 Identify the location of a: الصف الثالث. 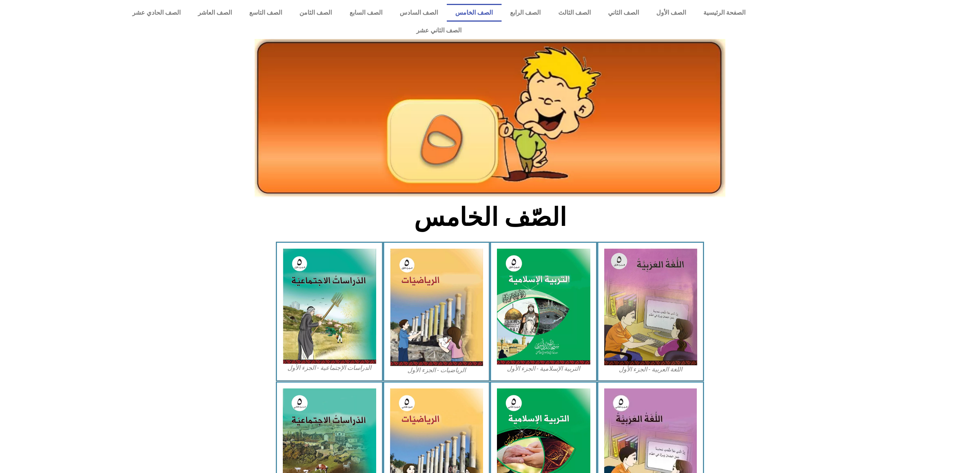
(575, 13).